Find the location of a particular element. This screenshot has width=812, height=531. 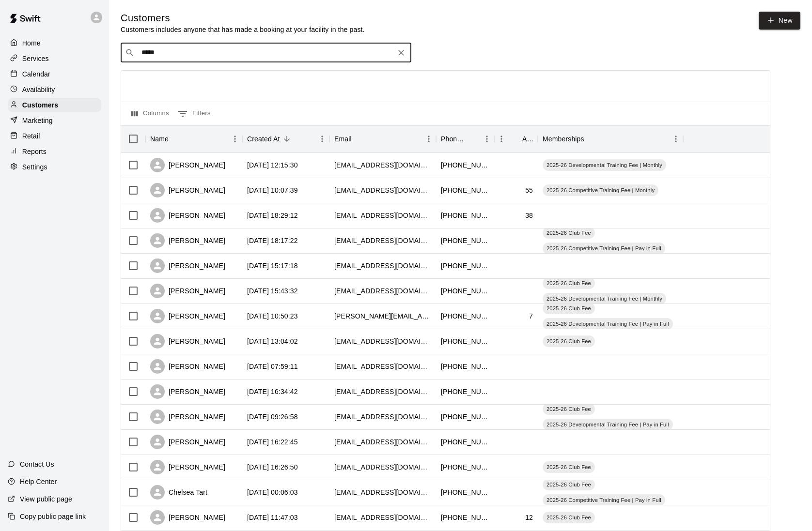

div: 2025-10-05 18:29:12 is located at coordinates (272, 215).